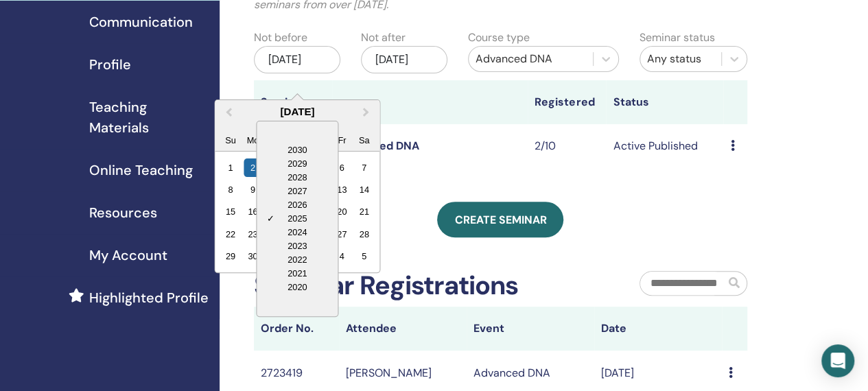 The width and height of the screenshot is (868, 391). I want to click on div: Choose Sunday, June 8th, 2025, so click(230, 189).